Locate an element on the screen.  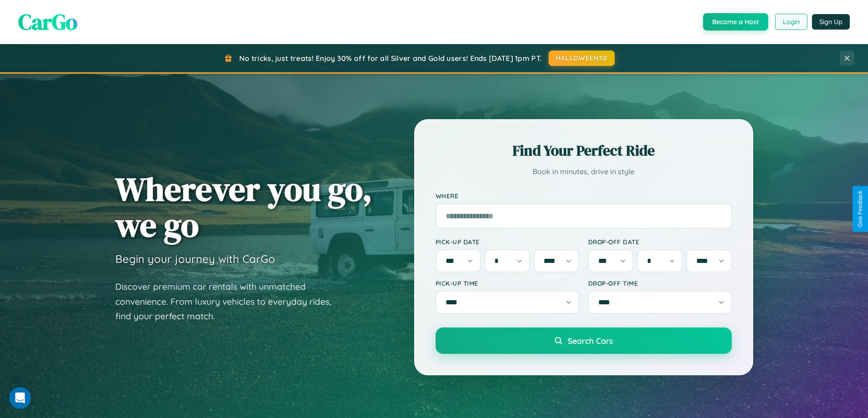
button: Become a Host is located at coordinates (735, 22).